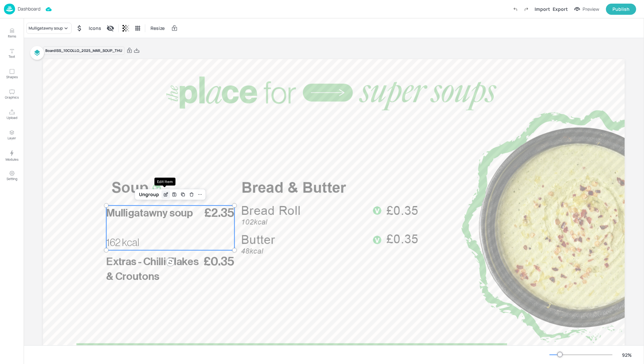 The width and height of the screenshot is (644, 364). What do you see at coordinates (622, 9) in the screenshot?
I see `div: Publish` at bounding box center [622, 9].